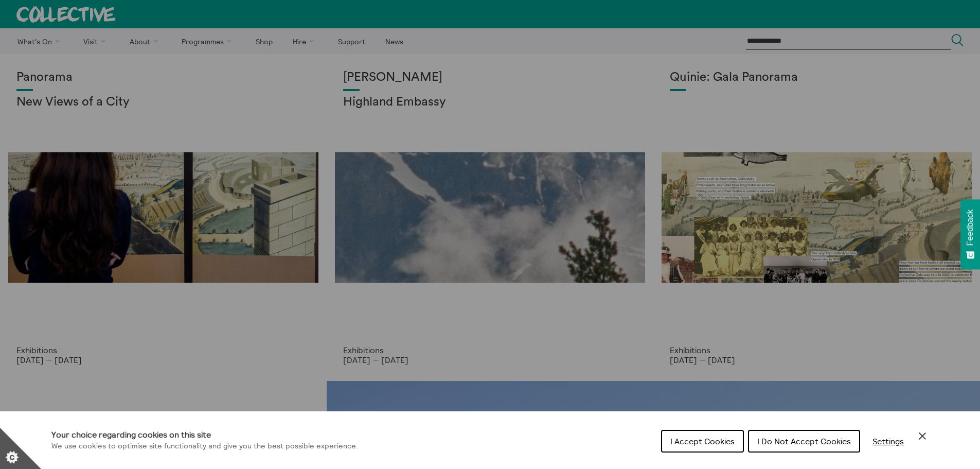 Image resolution: width=980 pixels, height=469 pixels. What do you see at coordinates (804, 441) in the screenshot?
I see `span: I Do Not Accept Cookies` at bounding box center [804, 441].